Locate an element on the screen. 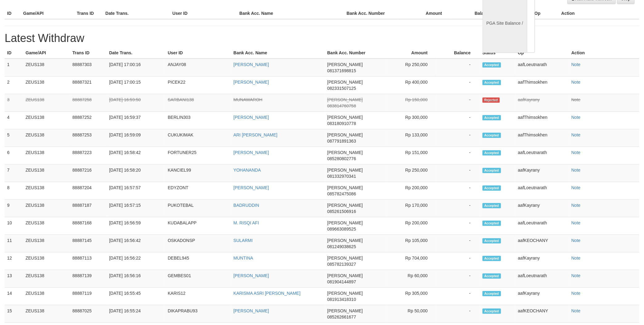 Image resolution: width=644 pixels, height=325 pixels. th: Bank Acc. Name is located at coordinates (278, 53).